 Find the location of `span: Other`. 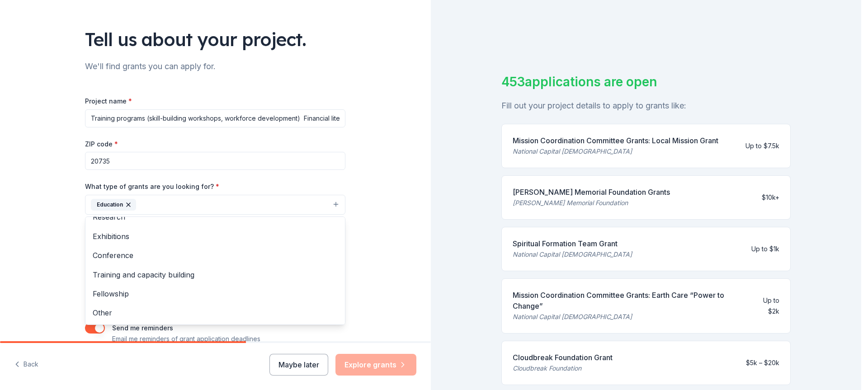

span: Other is located at coordinates (215, 313).